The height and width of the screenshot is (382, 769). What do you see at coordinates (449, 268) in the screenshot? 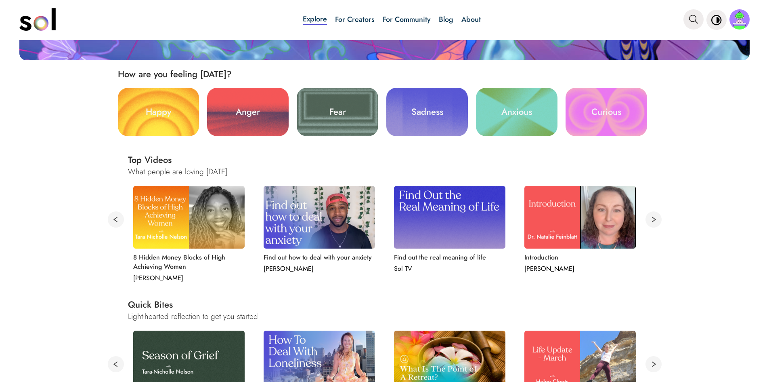
I see `p: Sol TV` at bounding box center [449, 268].